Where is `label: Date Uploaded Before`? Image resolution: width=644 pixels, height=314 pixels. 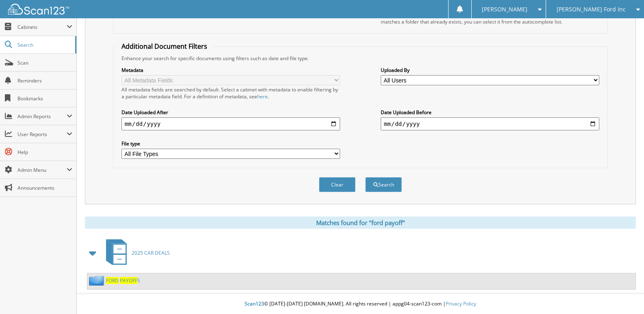
label: Date Uploaded Before is located at coordinates (490, 112).